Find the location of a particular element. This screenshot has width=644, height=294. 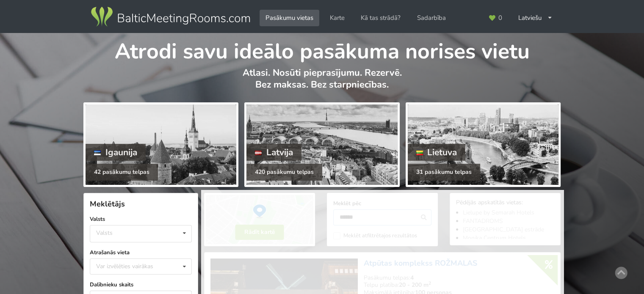

div: Latviešu is located at coordinates (535, 18).